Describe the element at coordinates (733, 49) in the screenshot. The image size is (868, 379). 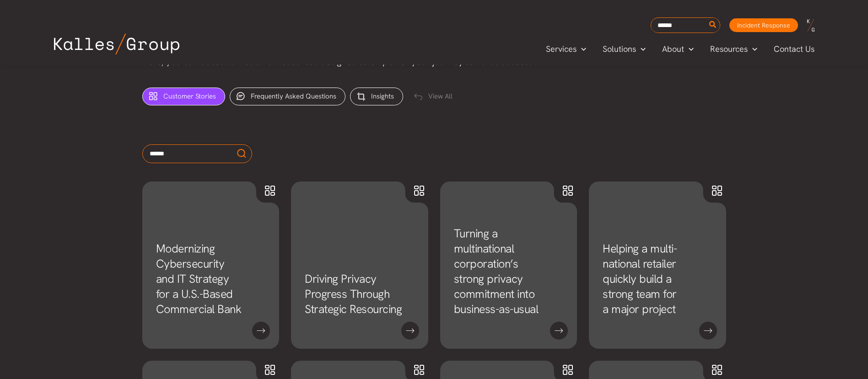
I see `a: ResourcesMenu Toggle` at that location.